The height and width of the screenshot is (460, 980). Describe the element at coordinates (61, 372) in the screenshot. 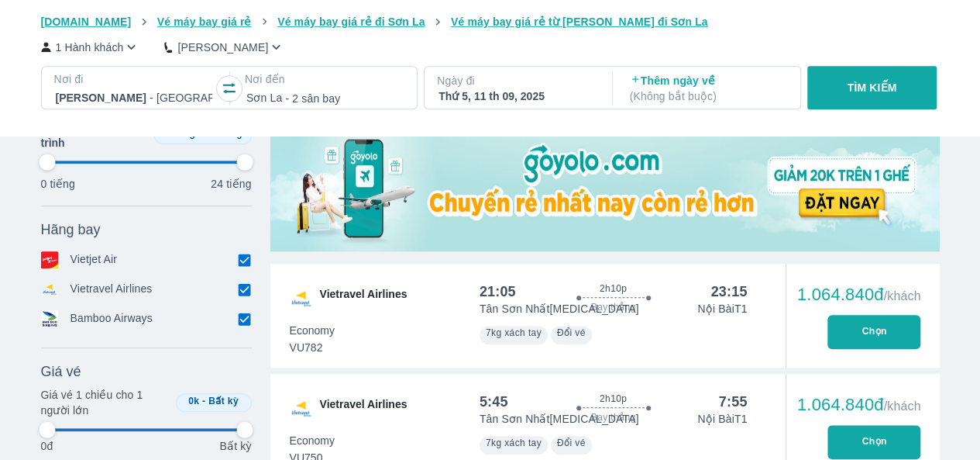

I see `span: Giá vé` at that location.